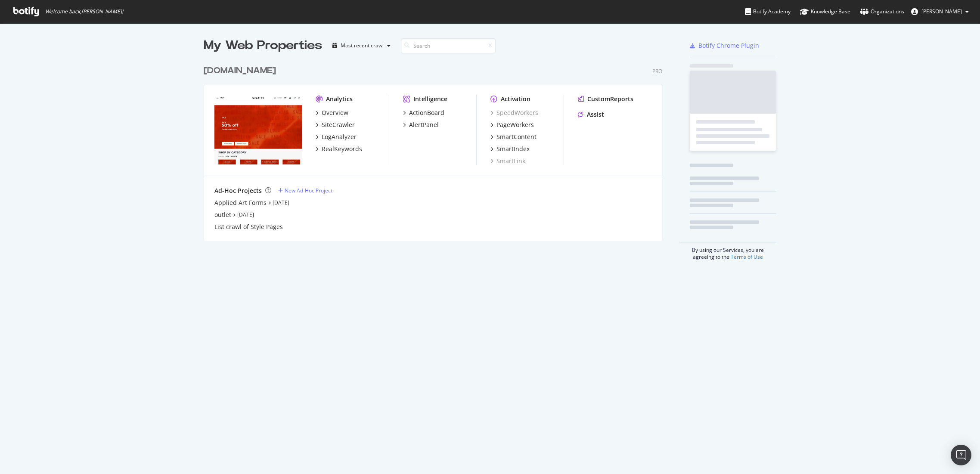 The height and width of the screenshot is (474, 980). Describe the element at coordinates (335, 137) in the screenshot. I see `a: LogAnalyzer` at that location.